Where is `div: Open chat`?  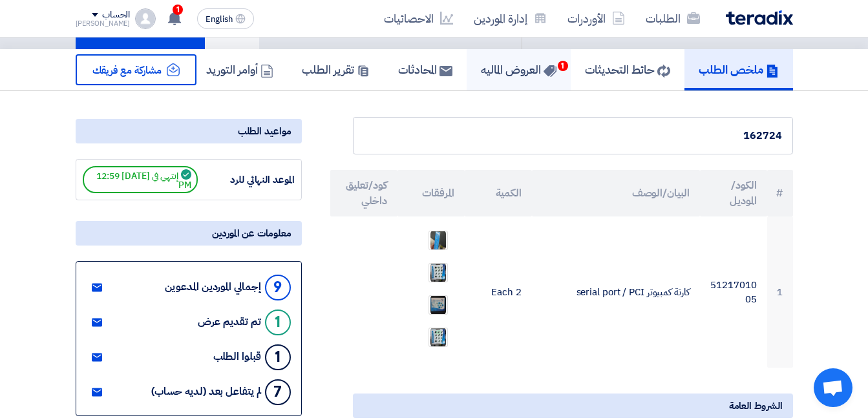
div: Open chat is located at coordinates (833, 387).